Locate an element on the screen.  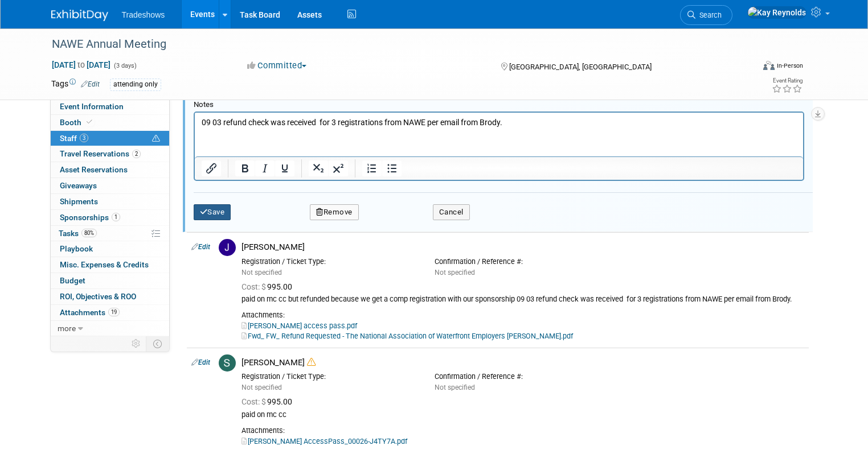
span: Tradeshows is located at coordinates (143, 14).